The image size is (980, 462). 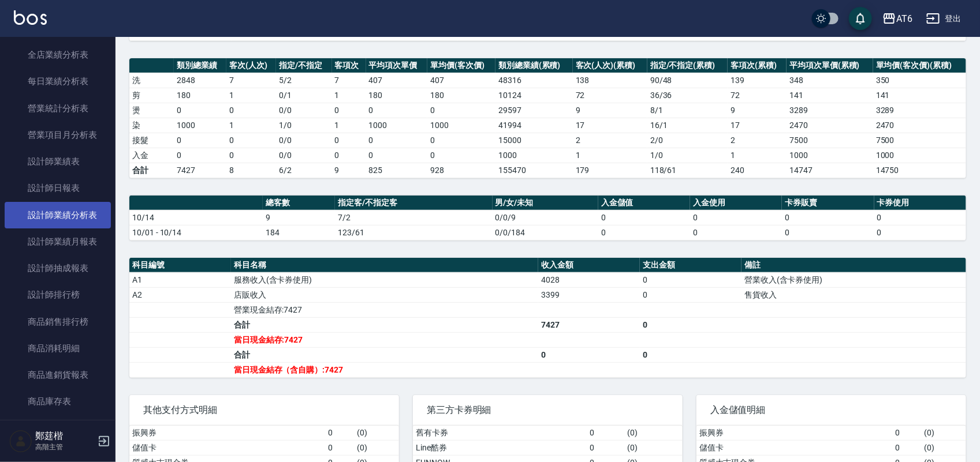 I want to click on td: 當日現金結存:7427, so click(x=385, y=340).